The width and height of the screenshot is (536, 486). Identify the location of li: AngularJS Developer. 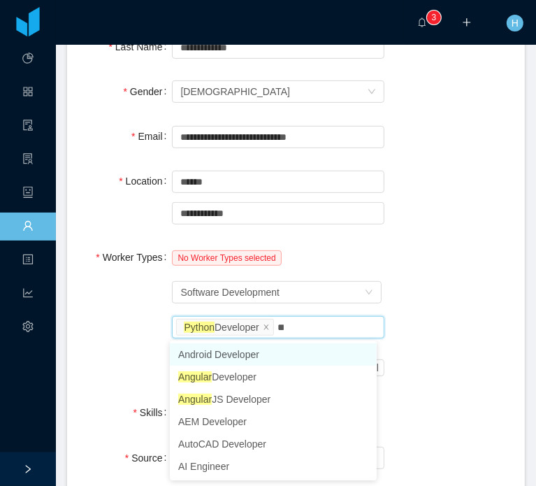
(273, 399).